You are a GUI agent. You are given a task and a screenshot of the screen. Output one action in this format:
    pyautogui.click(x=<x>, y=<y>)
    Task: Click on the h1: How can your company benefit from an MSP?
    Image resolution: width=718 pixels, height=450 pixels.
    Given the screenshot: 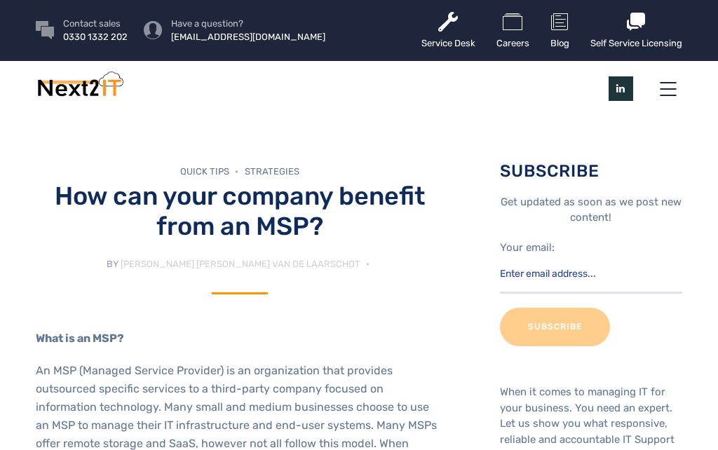 What is the action you would take?
    pyautogui.click(x=240, y=211)
    